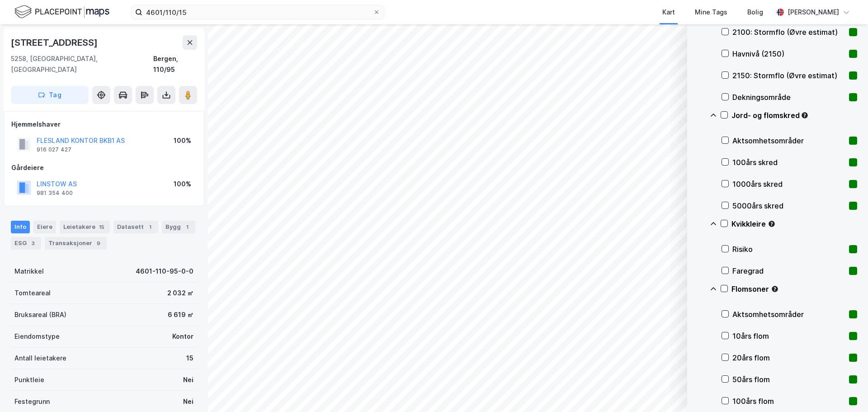 This screenshot has width=868, height=412. Describe the element at coordinates (789, 380) in the screenshot. I see `div: 50års flom` at that location.